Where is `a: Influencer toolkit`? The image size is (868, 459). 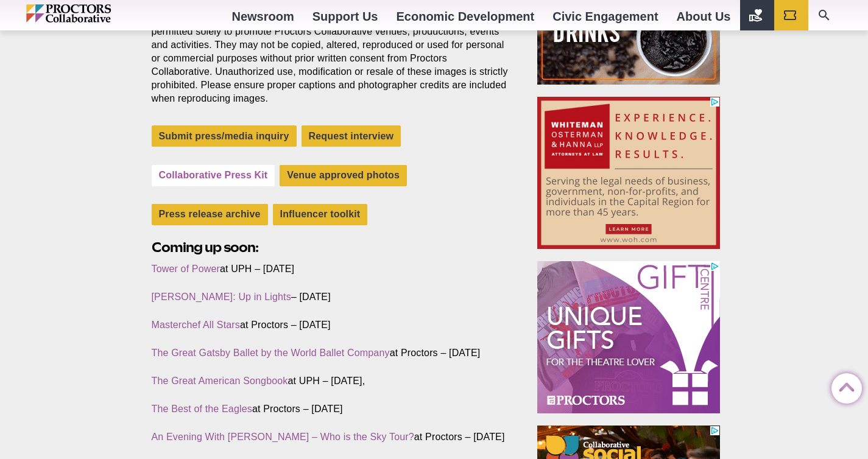
a: Influencer toolkit is located at coordinates (321, 214).